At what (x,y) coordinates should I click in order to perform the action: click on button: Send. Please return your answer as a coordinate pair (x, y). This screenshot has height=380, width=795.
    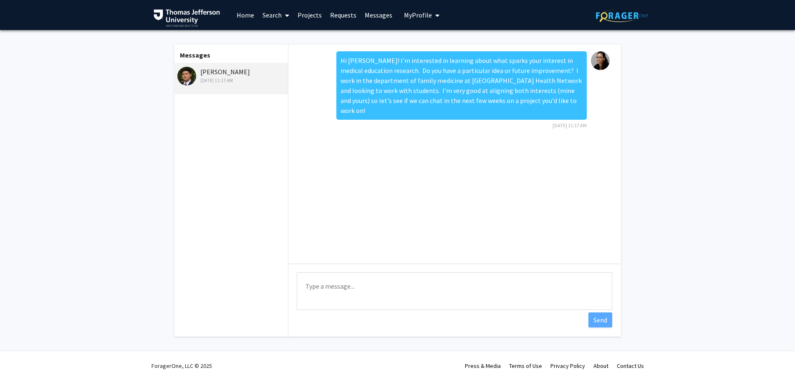
    Looking at the image, I should click on (600, 320).